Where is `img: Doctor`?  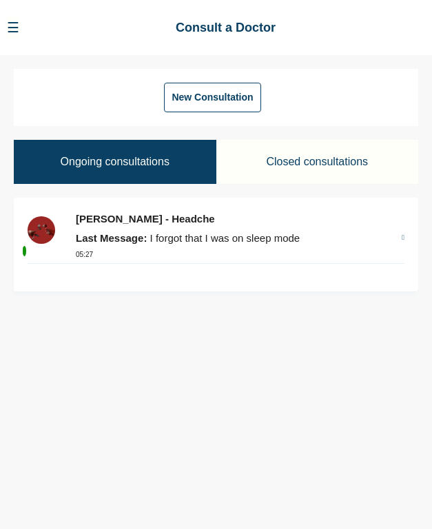 img: Doctor is located at coordinates (41, 230).